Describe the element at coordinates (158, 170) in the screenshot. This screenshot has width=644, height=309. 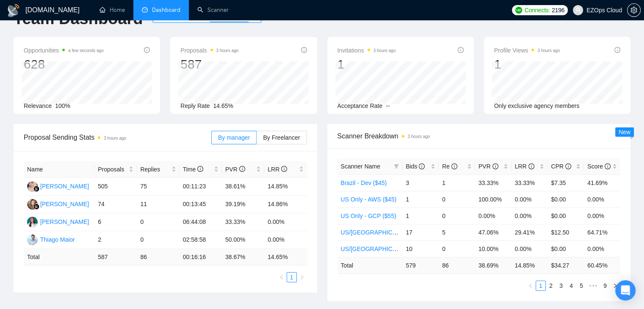
I see `th: Replies` at that location.